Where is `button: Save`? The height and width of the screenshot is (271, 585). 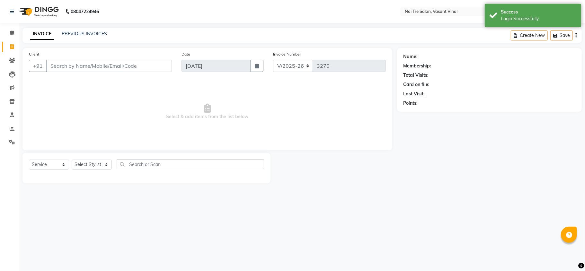
button: Save is located at coordinates (561, 35).